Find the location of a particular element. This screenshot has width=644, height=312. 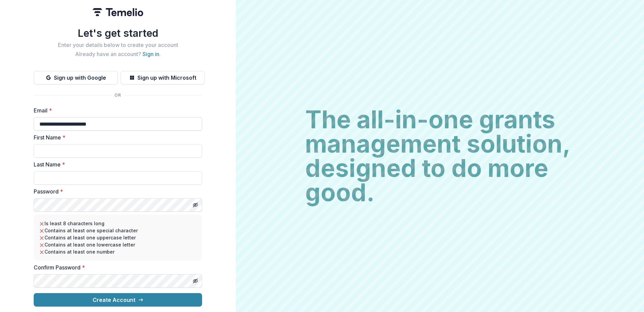

li: Contains at least one special character is located at coordinates (118, 230).